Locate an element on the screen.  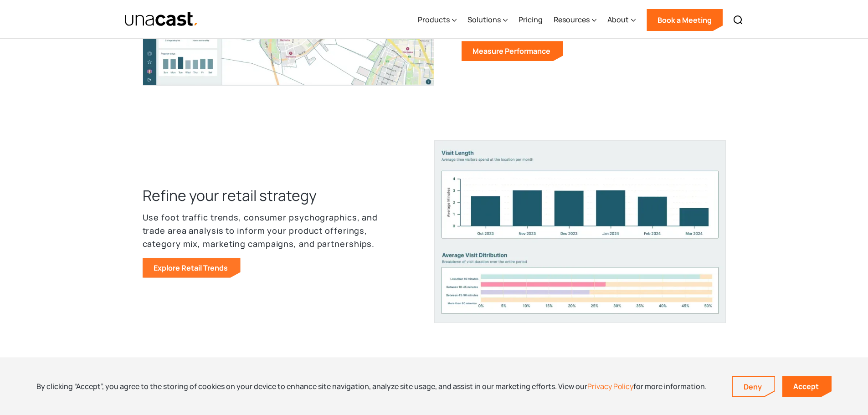
a: Explore Retail Trends is located at coordinates (191, 268).